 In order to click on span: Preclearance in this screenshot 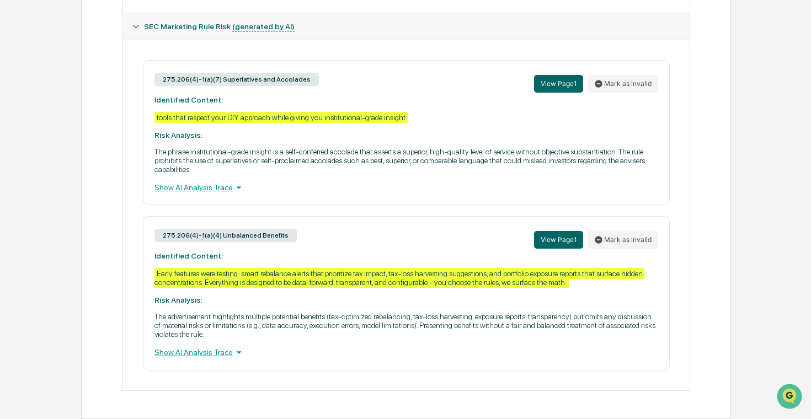, I will do `click(46, 231)`.